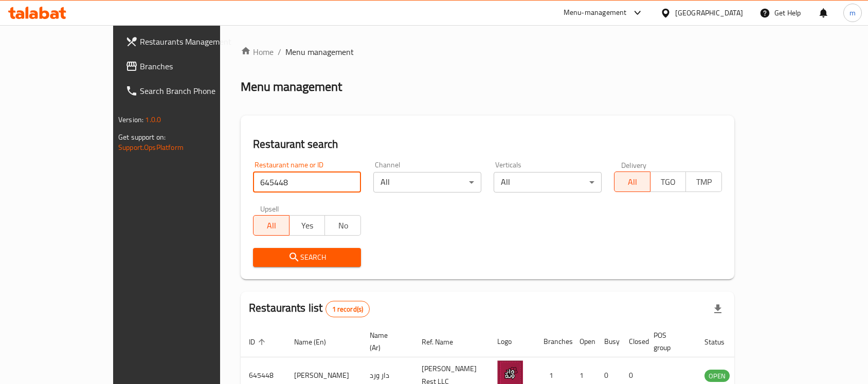 Image resolution: width=868 pixels, height=384 pixels. I want to click on span: TGO, so click(668, 182).